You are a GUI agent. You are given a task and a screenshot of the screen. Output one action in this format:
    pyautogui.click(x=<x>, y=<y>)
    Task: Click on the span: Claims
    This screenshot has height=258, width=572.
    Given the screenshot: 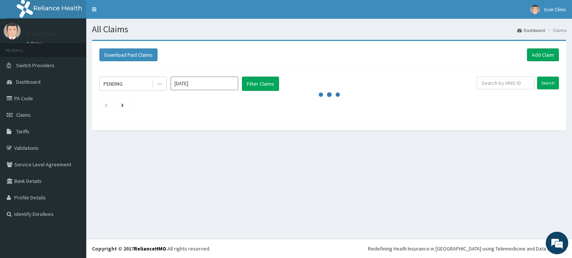 What is the action you would take?
    pyautogui.click(x=23, y=115)
    